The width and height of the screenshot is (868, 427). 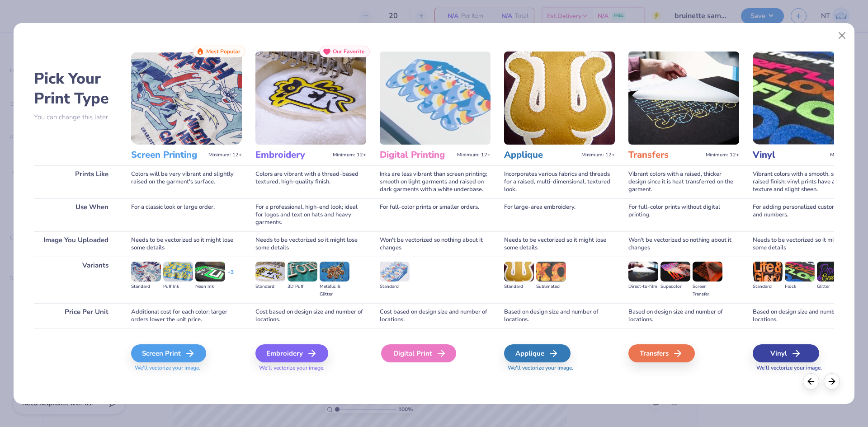 What do you see at coordinates (348, 52) in the screenshot?
I see `span: Our Favorite` at bounding box center [348, 52].